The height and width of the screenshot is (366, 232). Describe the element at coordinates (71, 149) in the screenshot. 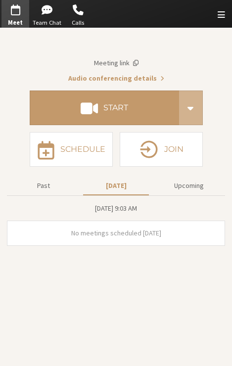

I see `button: Schedule` at that location.